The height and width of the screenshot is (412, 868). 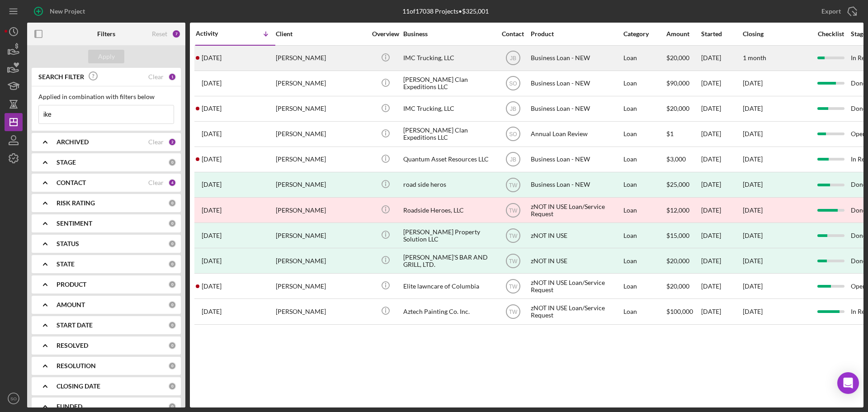 What do you see at coordinates (176, 34) in the screenshot?
I see `div: 7` at bounding box center [176, 34].